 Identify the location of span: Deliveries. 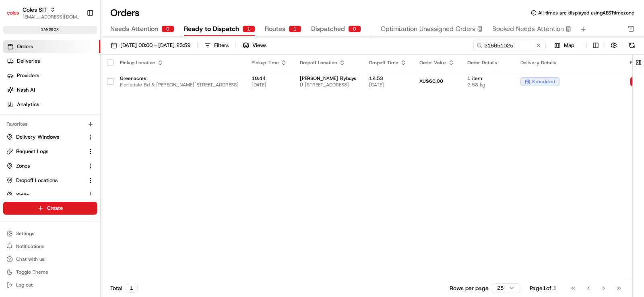
(28, 61).